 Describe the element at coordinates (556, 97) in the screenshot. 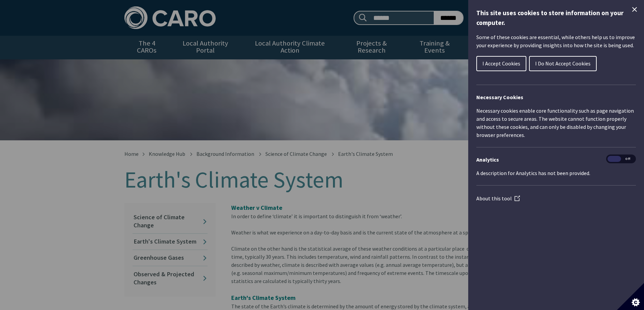

I see `h2: Necessary Cookies` at that location.